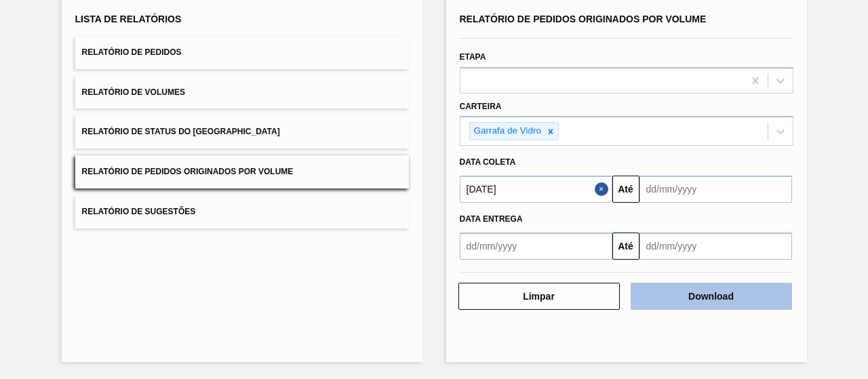 This screenshot has width=868, height=379. I want to click on span: Data coleta, so click(487, 162).